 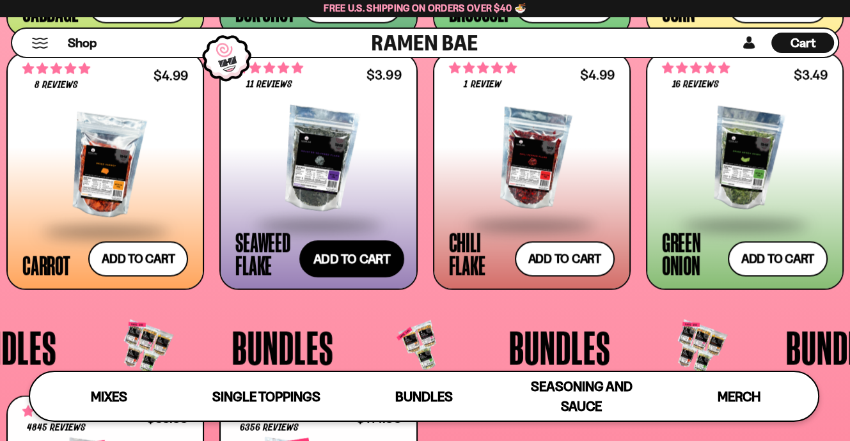 What do you see at coordinates (40, 43) in the screenshot?
I see `button: Mobile Menu Trigger` at bounding box center [40, 43].